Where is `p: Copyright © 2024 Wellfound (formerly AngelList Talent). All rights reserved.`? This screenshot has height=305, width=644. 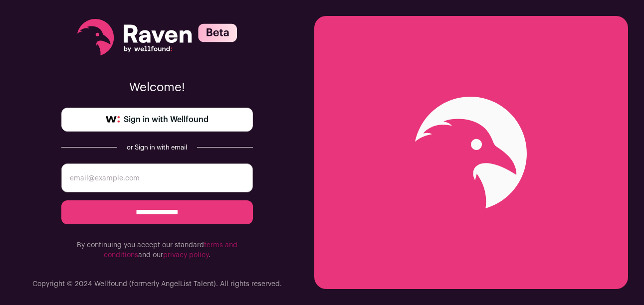 p: Copyright © 2024 Wellfound (formerly AngelList Talent). All rights reserved. is located at coordinates (157, 284).